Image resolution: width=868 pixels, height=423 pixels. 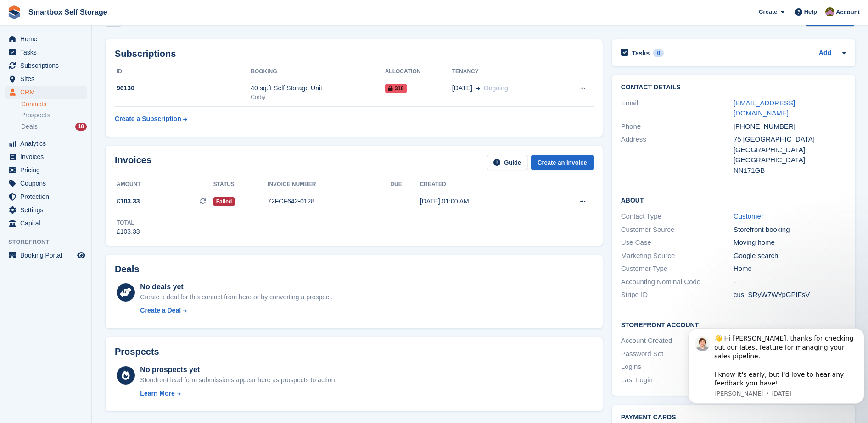 I want to click on h2: Deals, so click(x=127, y=269).